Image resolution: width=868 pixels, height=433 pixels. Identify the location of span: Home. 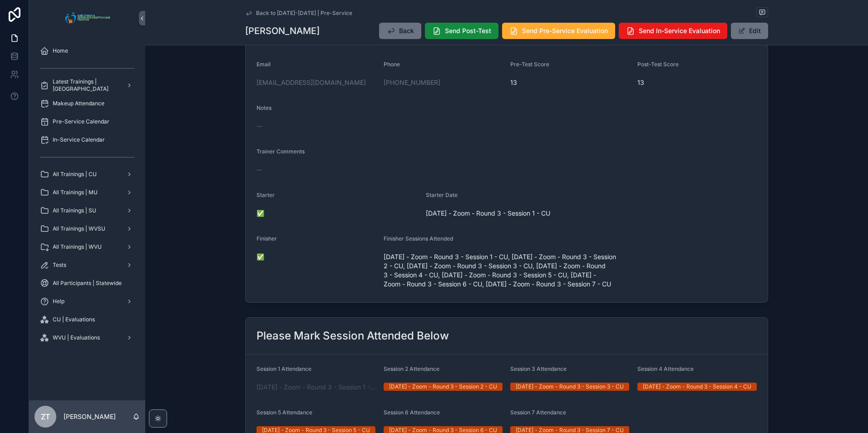
(61, 51).